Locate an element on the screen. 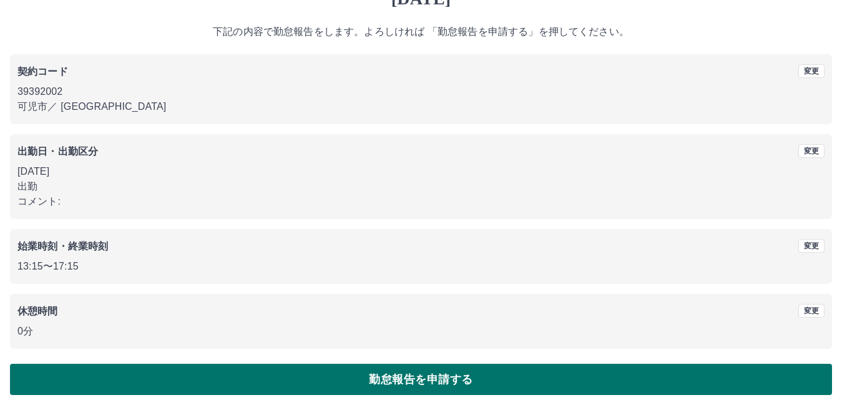 Image resolution: width=842 pixels, height=410 pixels. p: 下記の内容で勤怠報告をします。よろしければ 「勤怠報告を申請する」を押してください。 is located at coordinates (421, 32).